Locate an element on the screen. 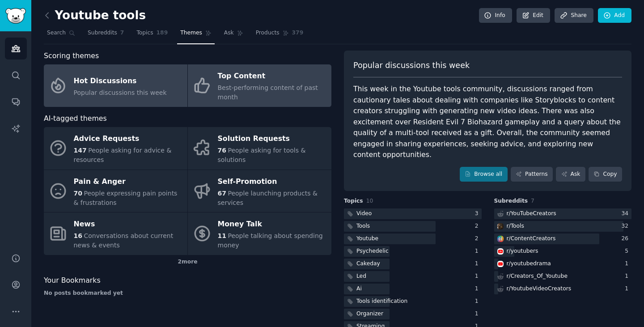 The height and width of the screenshot is (327, 644). a: Organizer1 is located at coordinates (413, 314).